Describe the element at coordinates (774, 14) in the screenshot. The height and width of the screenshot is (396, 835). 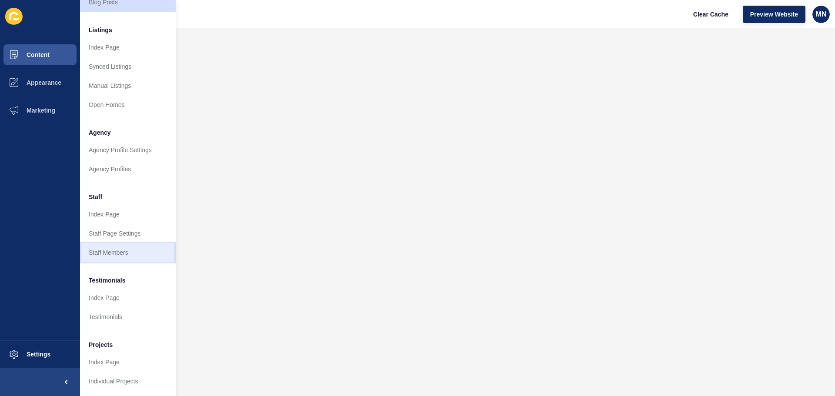
I see `span: Preview Website` at that location.